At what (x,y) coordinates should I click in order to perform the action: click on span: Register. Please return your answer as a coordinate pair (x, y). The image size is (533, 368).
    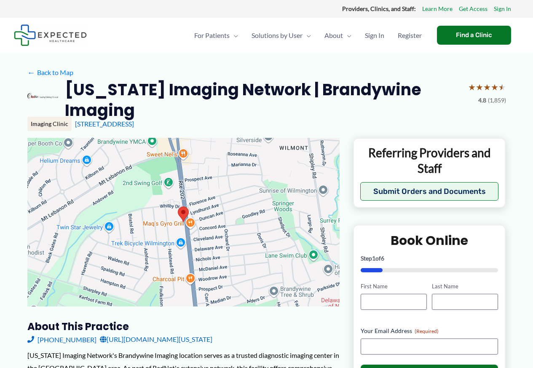
    Looking at the image, I should click on (410, 35).